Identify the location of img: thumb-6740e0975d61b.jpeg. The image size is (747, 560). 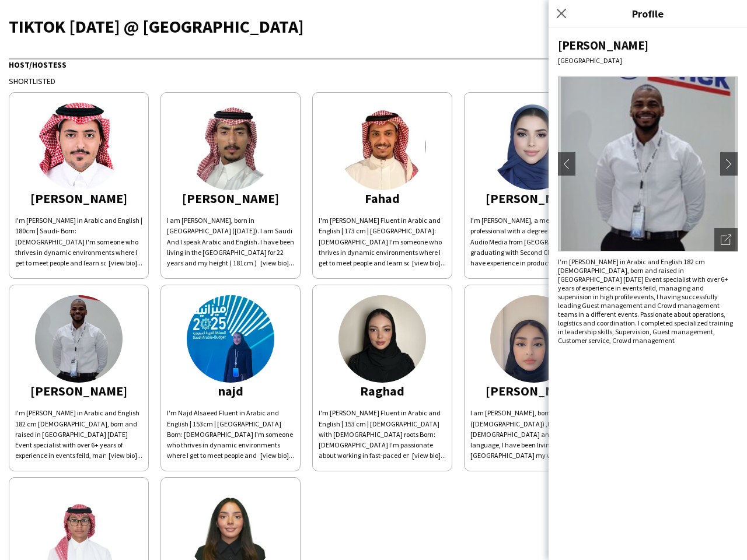
(534, 147).